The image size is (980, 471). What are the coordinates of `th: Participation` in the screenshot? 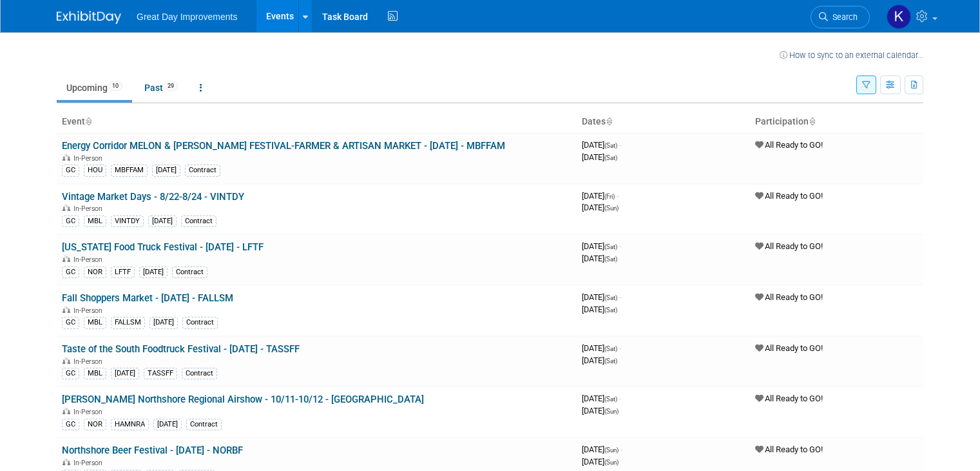 It's located at (836, 121).